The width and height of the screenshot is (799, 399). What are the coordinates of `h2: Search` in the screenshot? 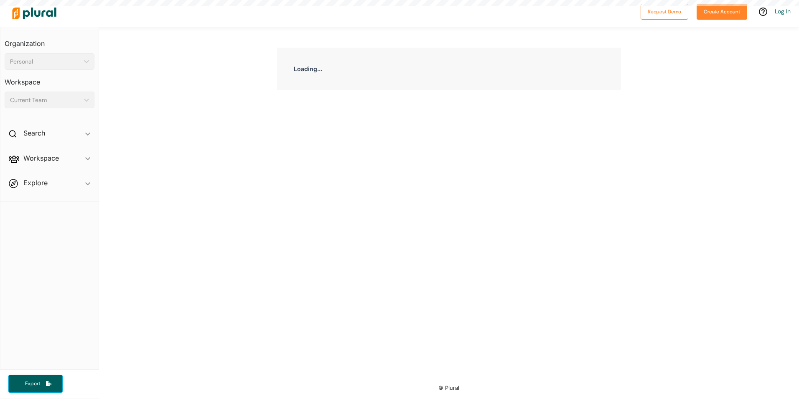 It's located at (34, 133).